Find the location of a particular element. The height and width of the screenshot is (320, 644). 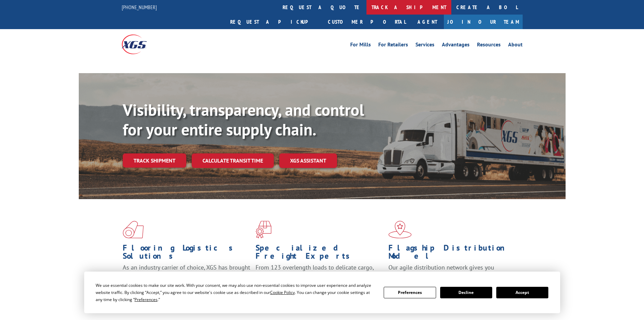

a: Agent is located at coordinates (427, 22).